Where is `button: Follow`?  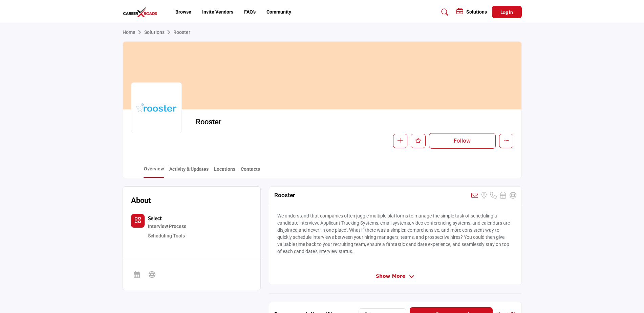 button: Follow is located at coordinates (462, 141).